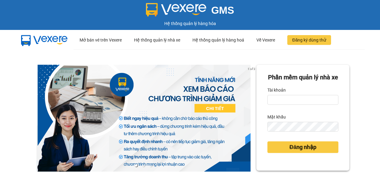  I want to click on label: Tài khoản, so click(277, 90).